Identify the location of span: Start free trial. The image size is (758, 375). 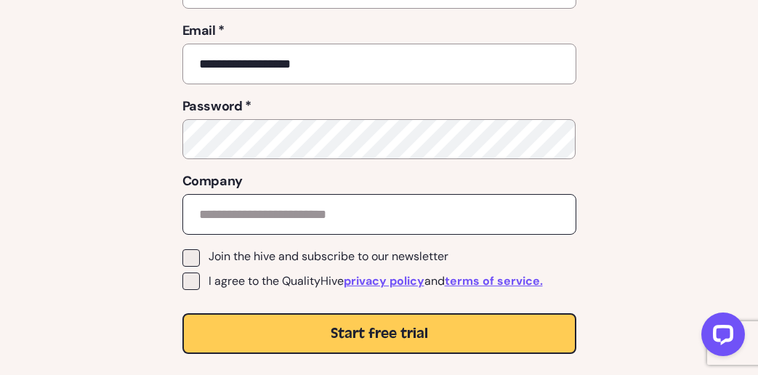
(379, 333).